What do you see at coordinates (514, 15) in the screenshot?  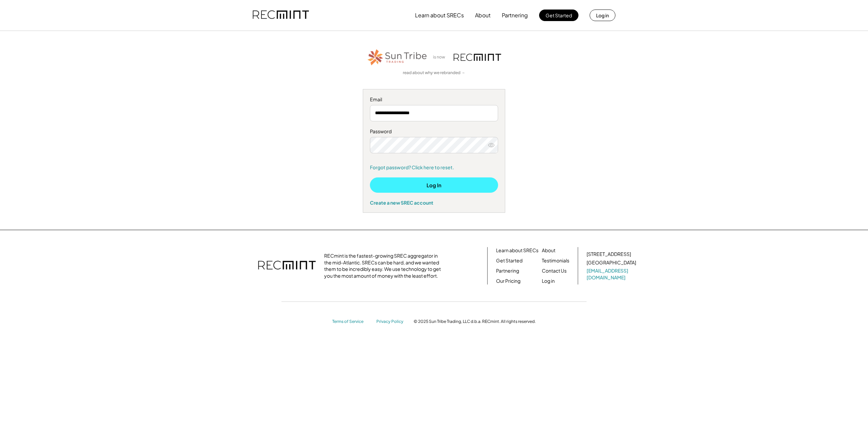 I see `button: Partnering` at bounding box center [514, 15].